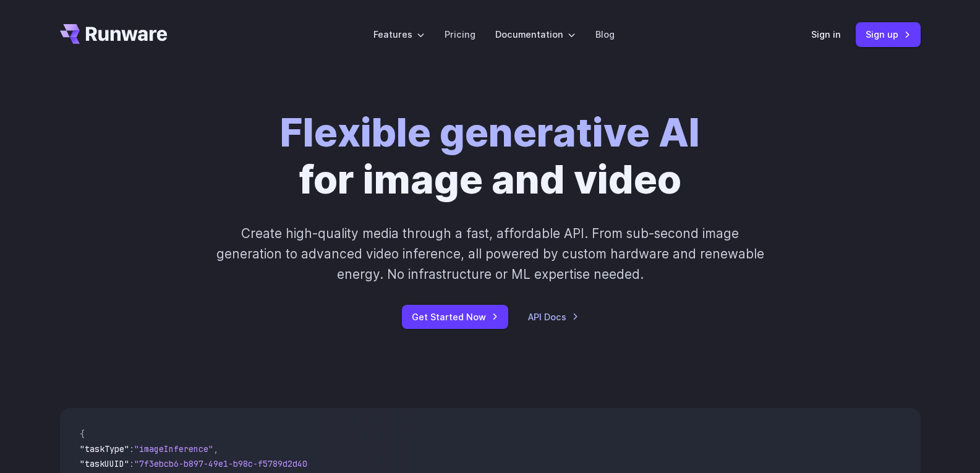 The width and height of the screenshot is (980, 473). Describe the element at coordinates (455, 317) in the screenshot. I see `a: Get Started Now` at that location.